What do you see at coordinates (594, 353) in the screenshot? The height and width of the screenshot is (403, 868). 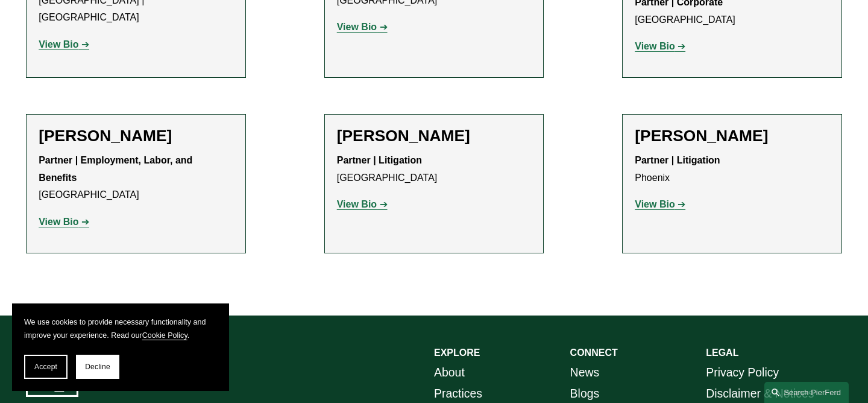 I see `strong: CONNECT` at bounding box center [594, 353].